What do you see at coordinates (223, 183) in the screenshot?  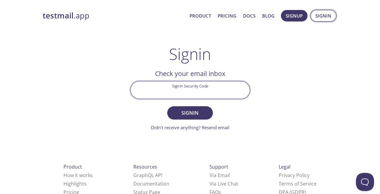 I see `a: Via Live Chat` at bounding box center [223, 183].